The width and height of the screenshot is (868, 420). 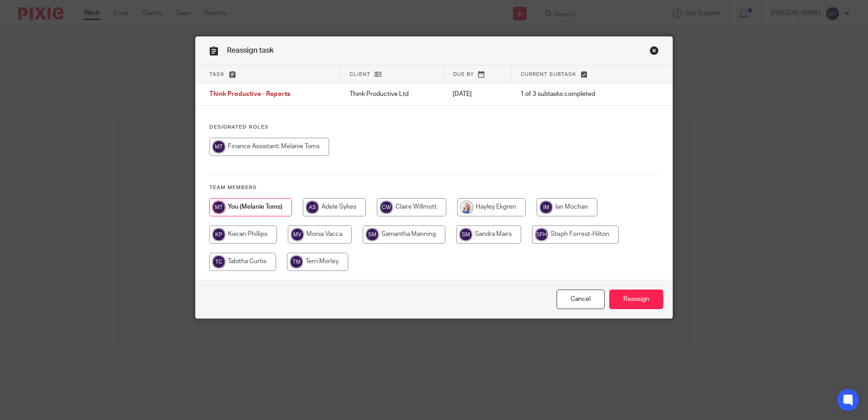 I want to click on span: Reassign task, so click(x=250, y=51).